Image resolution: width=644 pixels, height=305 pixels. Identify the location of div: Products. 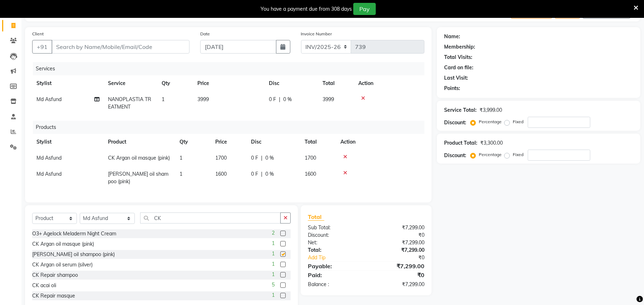
(231, 127).